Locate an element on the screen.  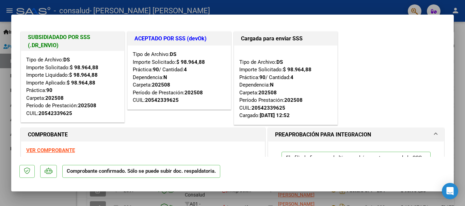
a: VER COMPROBANTE is located at coordinates (50, 151).